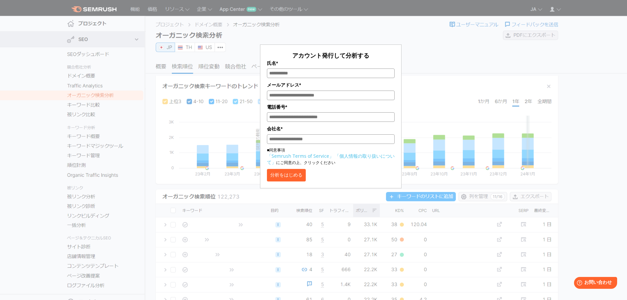  I want to click on label: 電話番号*, so click(331, 107).